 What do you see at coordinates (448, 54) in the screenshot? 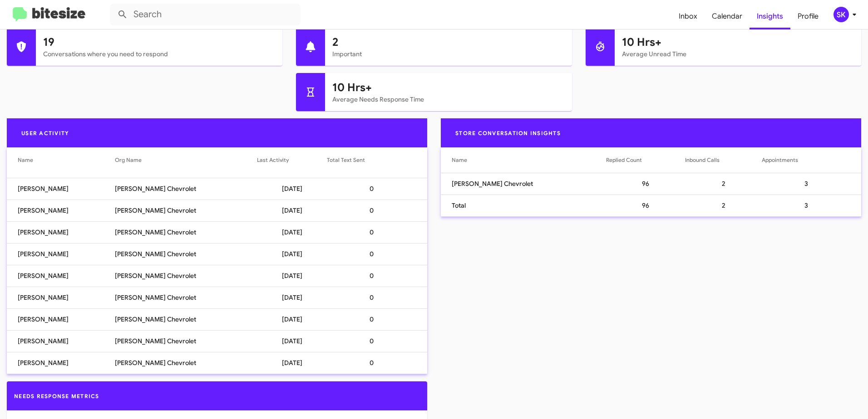
I see `mat-card-subtitle: Important` at bounding box center [448, 54].